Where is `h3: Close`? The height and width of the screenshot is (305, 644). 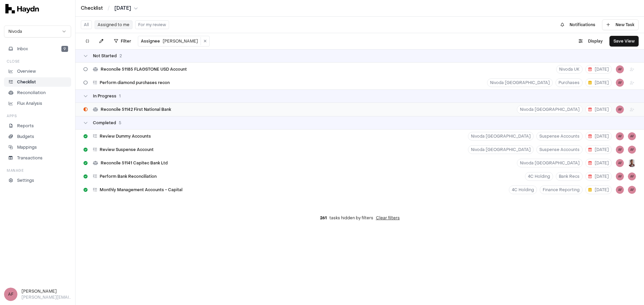 h3: Close is located at coordinates (13, 61).